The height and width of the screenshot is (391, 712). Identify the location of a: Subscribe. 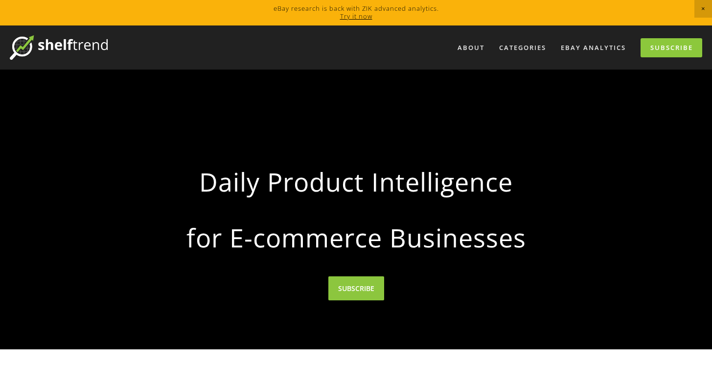
(672, 47).